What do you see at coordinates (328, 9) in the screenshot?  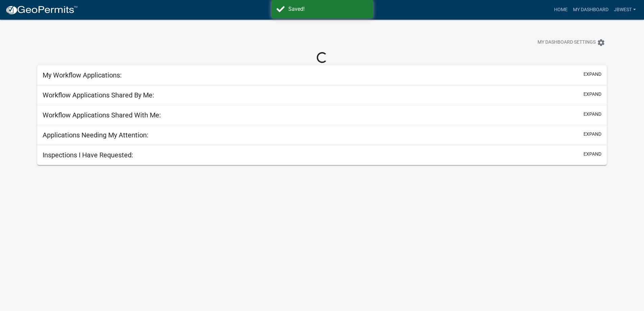 I see `div: Saved!` at bounding box center [328, 9].